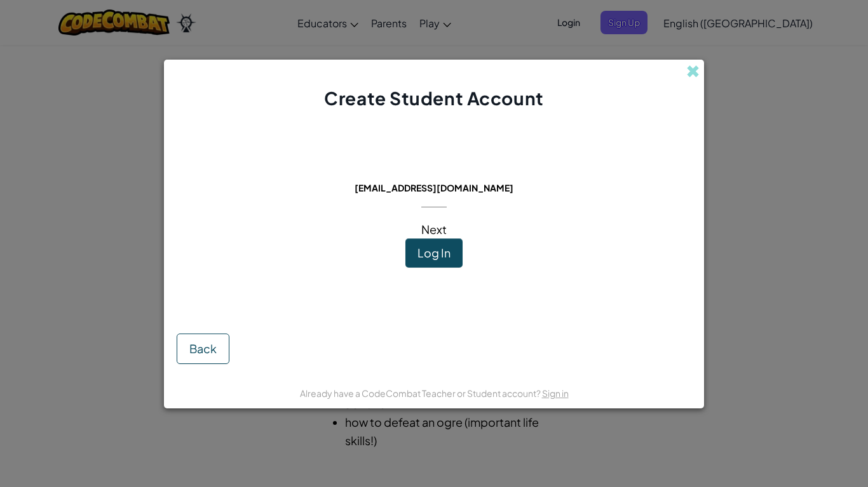 The image size is (868, 487). Describe the element at coordinates (434, 229) in the screenshot. I see `span: Next` at that location.